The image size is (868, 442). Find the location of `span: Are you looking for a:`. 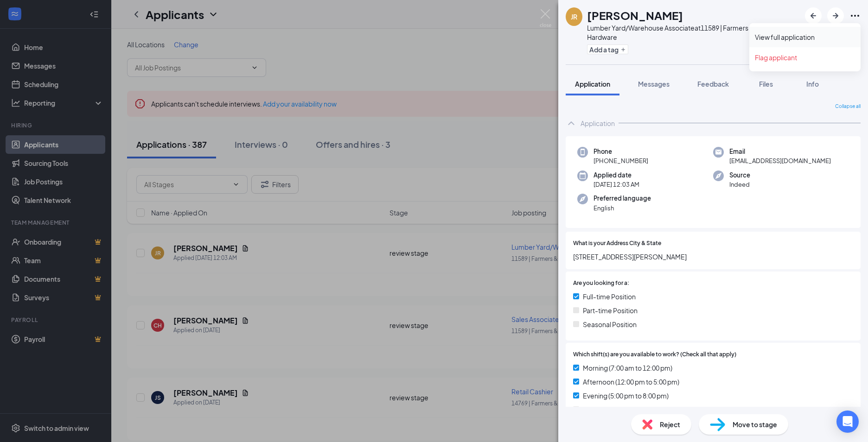

span: Are you looking for a: is located at coordinates (601, 283).